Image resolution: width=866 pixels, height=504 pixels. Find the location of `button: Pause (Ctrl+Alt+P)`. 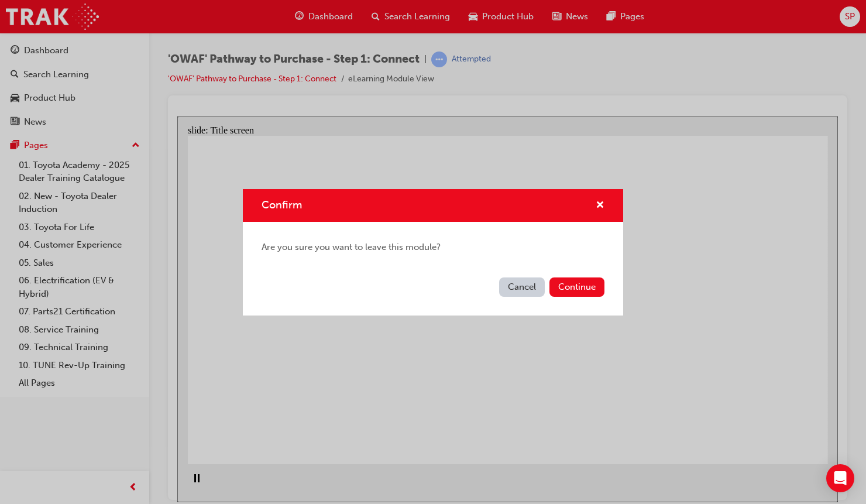

button: Pause (Ctrl+Alt+P) is located at coordinates (16, 367).